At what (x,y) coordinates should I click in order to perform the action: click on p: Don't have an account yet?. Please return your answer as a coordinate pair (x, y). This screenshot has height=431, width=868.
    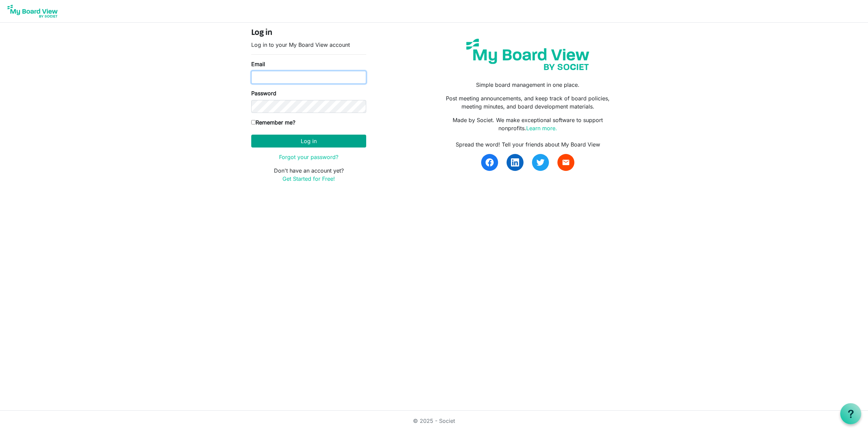
    Looking at the image, I should click on (308, 174).